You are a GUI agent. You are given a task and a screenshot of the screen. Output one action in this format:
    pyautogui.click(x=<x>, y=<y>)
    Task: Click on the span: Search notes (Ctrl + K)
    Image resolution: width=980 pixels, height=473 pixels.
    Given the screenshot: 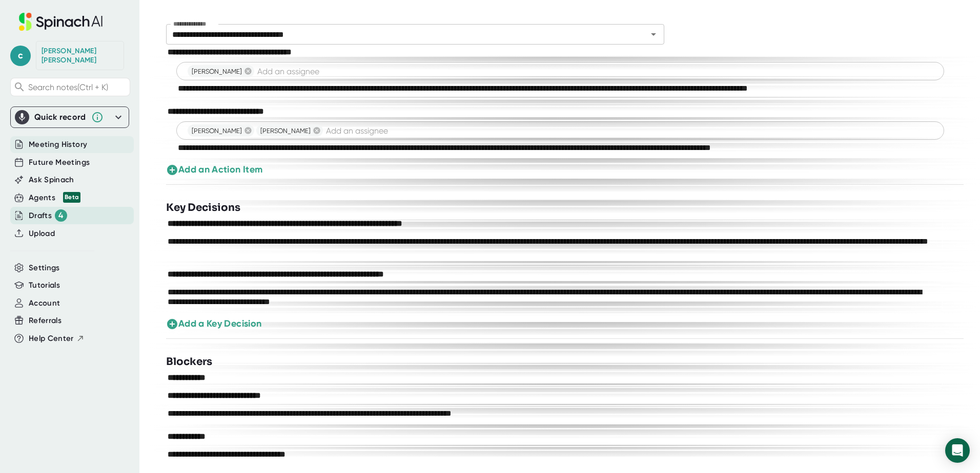 What is the action you would take?
    pyautogui.click(x=68, y=87)
    